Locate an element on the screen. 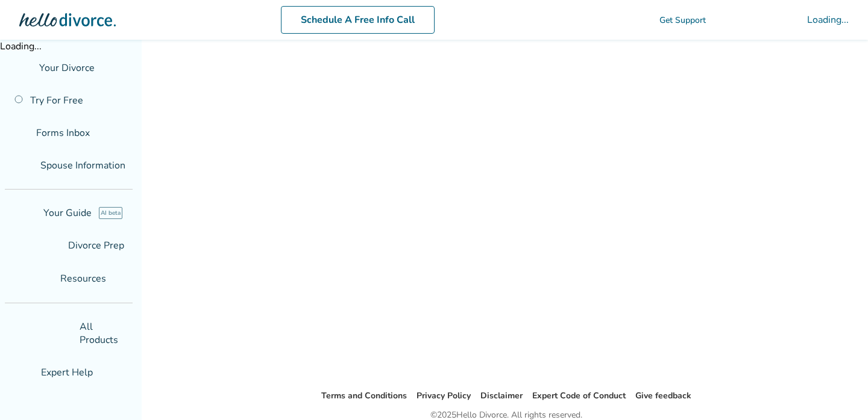 This screenshot has width=868, height=420. span: Forms Inbox is located at coordinates (63, 133).